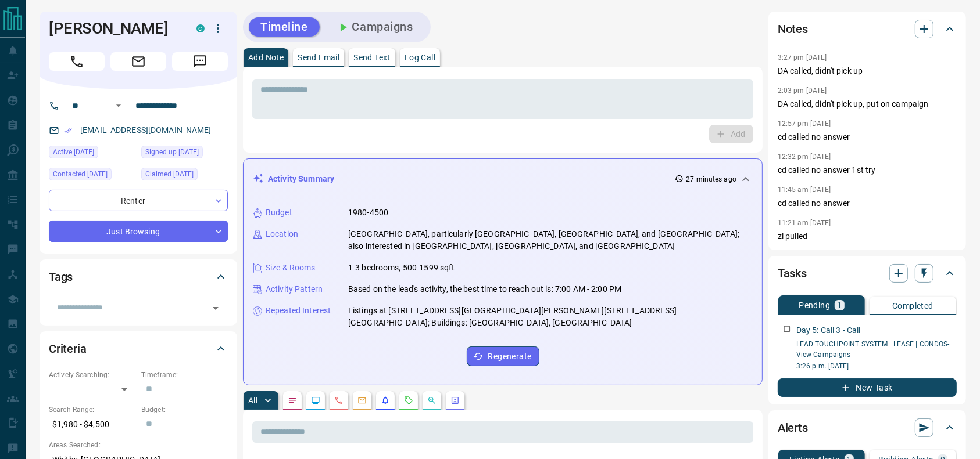  I want to click on p: Timeframe:, so click(184, 375).